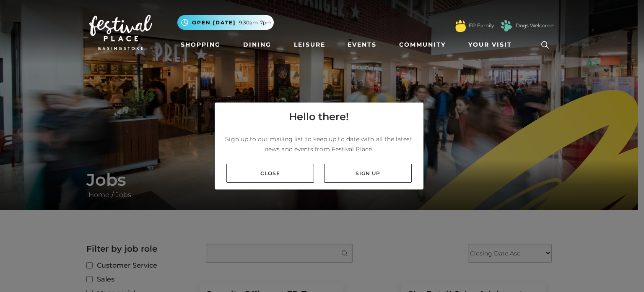 This screenshot has height=292, width=644. I want to click on a: Community, so click(422, 45).